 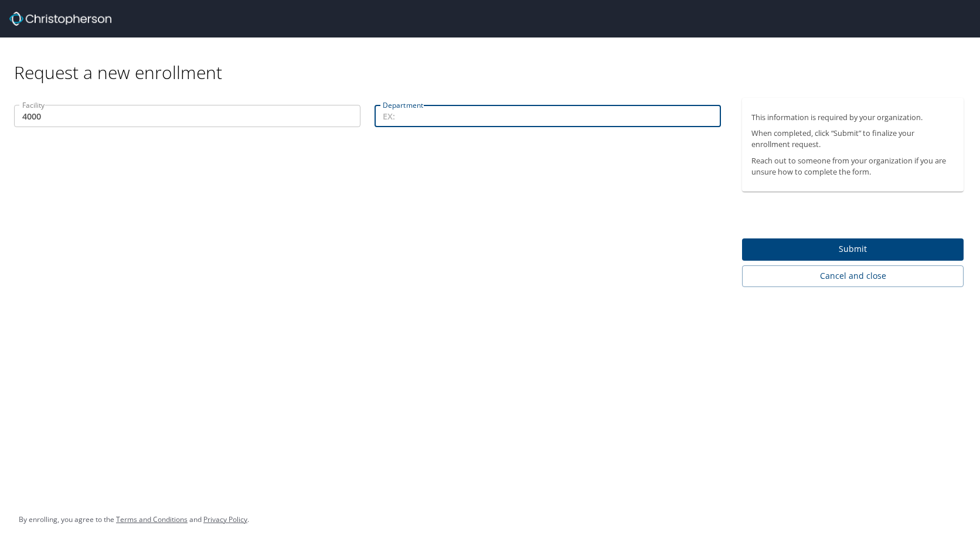 I want to click on span: Submit, so click(x=853, y=249).